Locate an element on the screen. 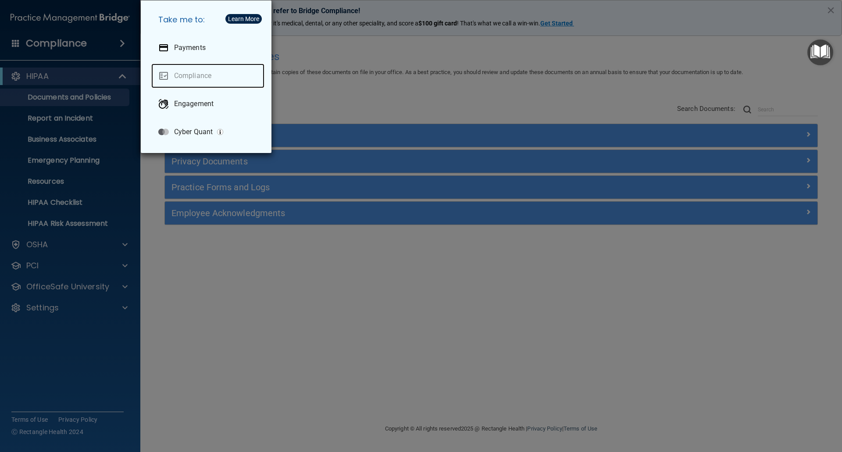  a: Compliance is located at coordinates (208, 76).